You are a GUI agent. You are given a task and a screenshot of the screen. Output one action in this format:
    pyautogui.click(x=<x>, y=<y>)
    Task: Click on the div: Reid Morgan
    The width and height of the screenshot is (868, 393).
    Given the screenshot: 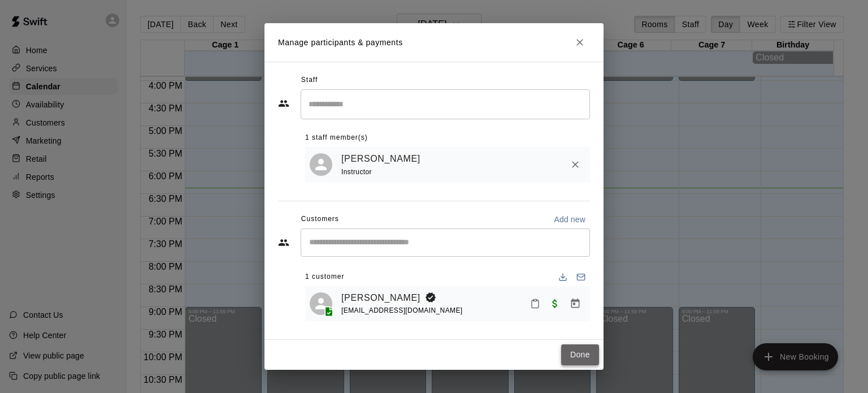 What is the action you would take?
    pyautogui.click(x=321, y=165)
    